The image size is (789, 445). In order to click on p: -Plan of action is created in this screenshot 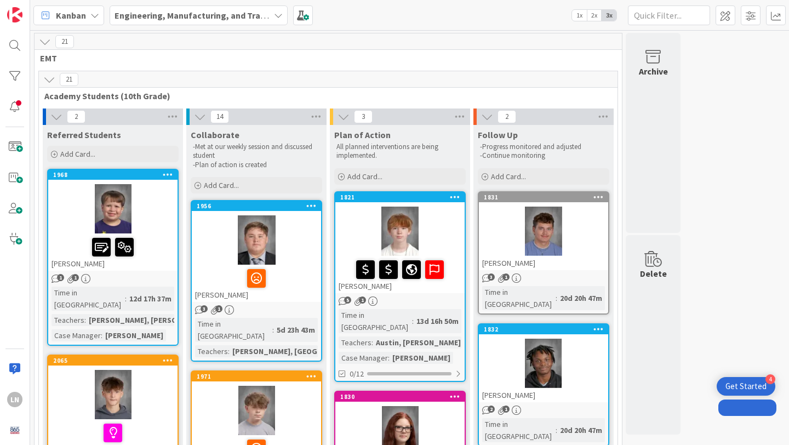, I will do `click(256, 165)`.